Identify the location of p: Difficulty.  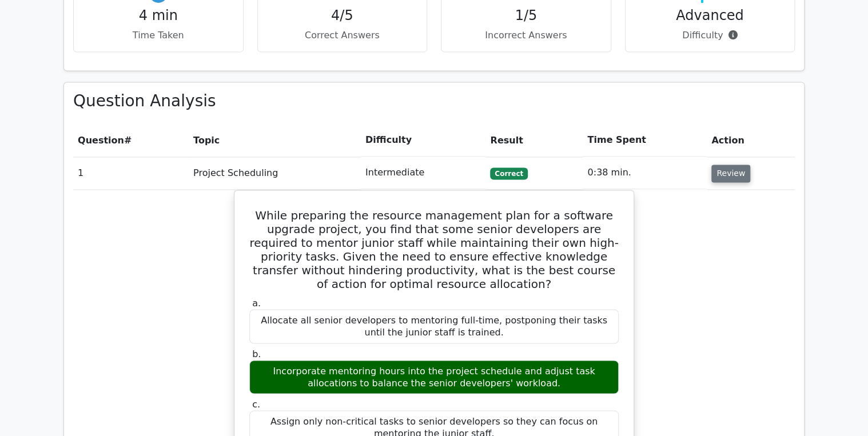
(710, 36).